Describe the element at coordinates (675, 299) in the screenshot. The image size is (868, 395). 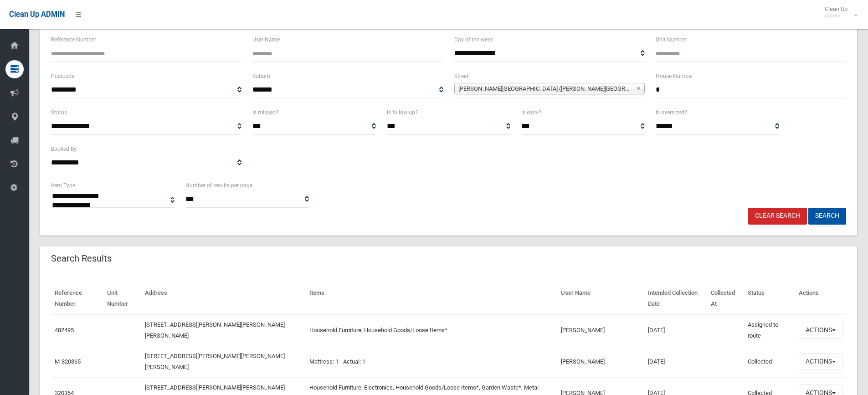
I see `th: Intended Collection Date` at that location.